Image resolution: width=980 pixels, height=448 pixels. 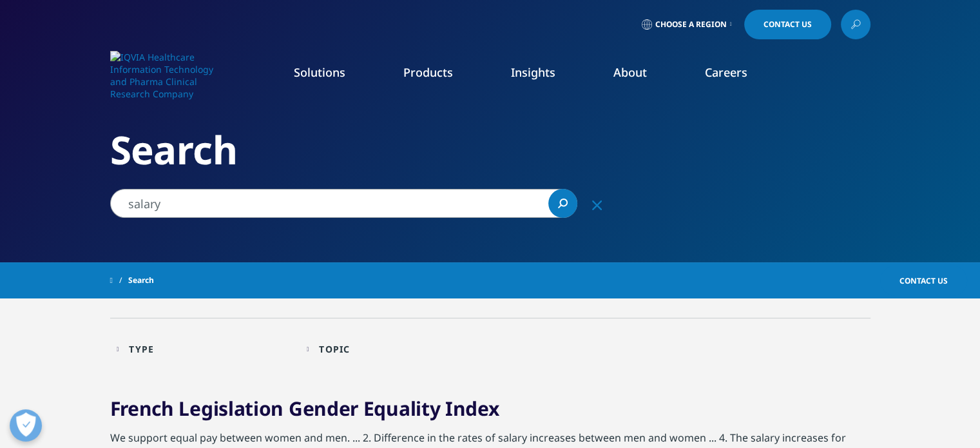 I want to click on div: Topic facet., so click(x=334, y=348).